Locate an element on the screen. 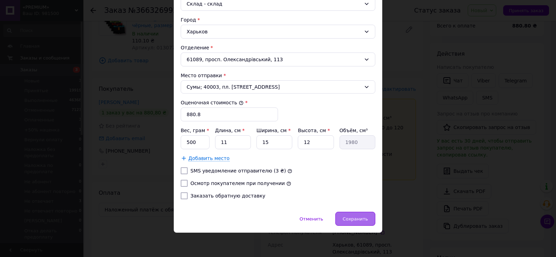 Image resolution: width=556 pixels, height=257 pixels. label: Вес, грам is located at coordinates (195, 130).